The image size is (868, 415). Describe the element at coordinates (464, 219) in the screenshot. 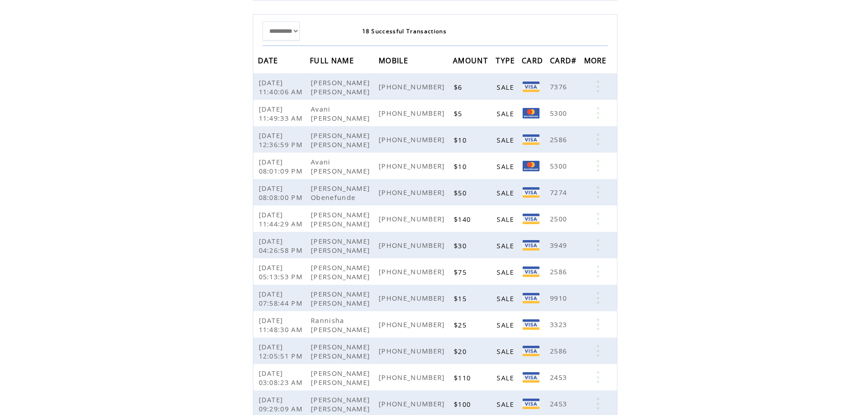

I see `span: $140` at that location.